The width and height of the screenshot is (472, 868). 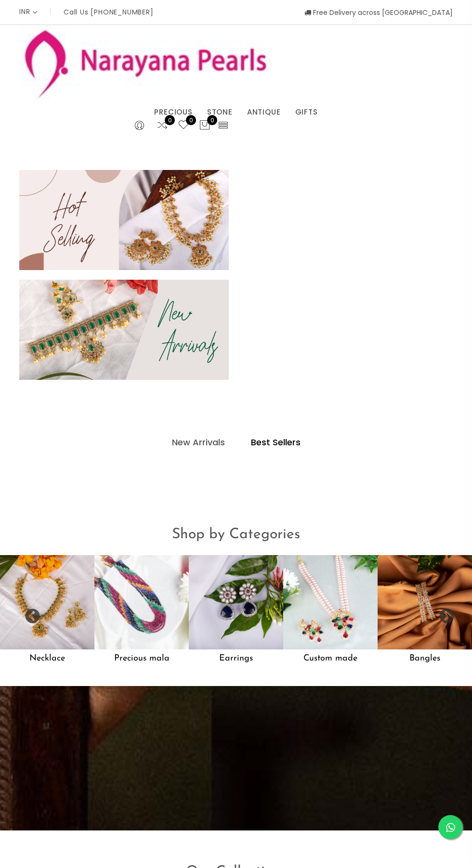 I want to click on a: ANTIQUE, so click(x=264, y=112).